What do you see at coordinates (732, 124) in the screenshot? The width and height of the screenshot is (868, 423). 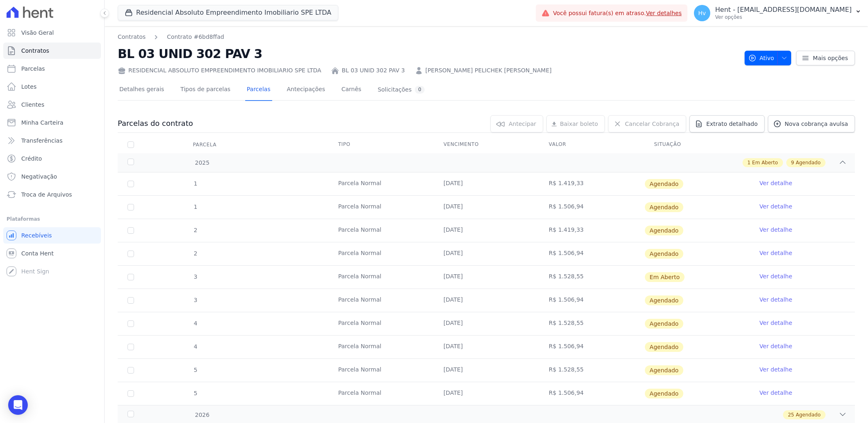 I see `span: Extrato detalhado` at bounding box center [732, 124].